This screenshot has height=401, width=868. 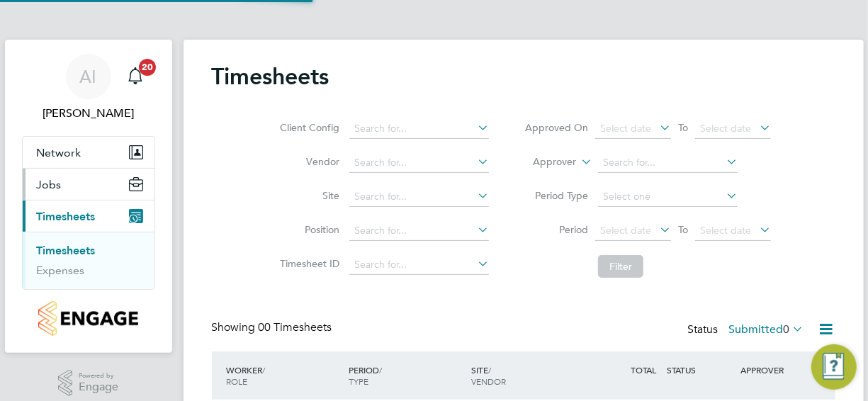 I want to click on label: Approved On, so click(x=556, y=128).